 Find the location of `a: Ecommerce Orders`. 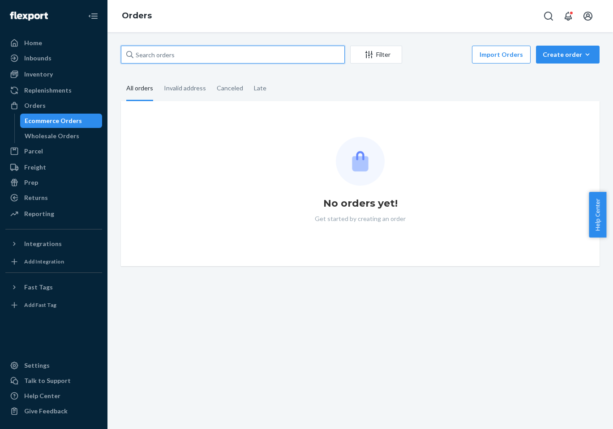

a: Ecommerce Orders is located at coordinates (61, 121).